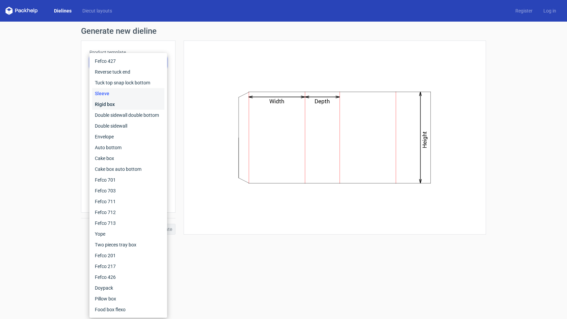  What do you see at coordinates (128, 310) in the screenshot?
I see `div: Food box flexo` at bounding box center [128, 310].